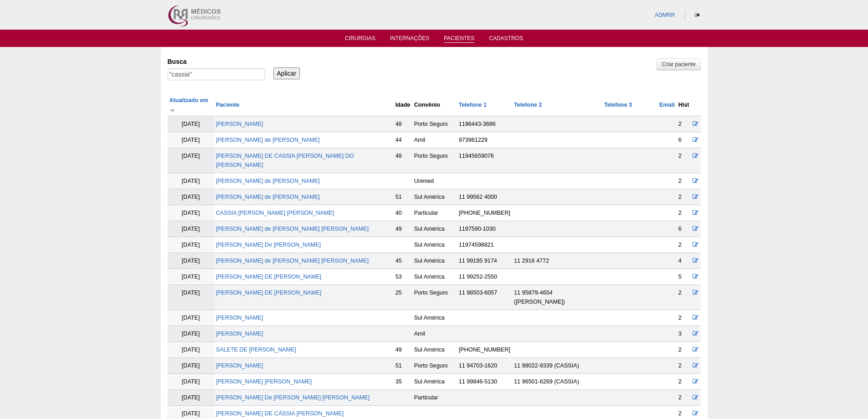 This screenshot has height=419, width=868. Describe the element at coordinates (683, 261) in the screenshot. I see `td: 4` at that location.